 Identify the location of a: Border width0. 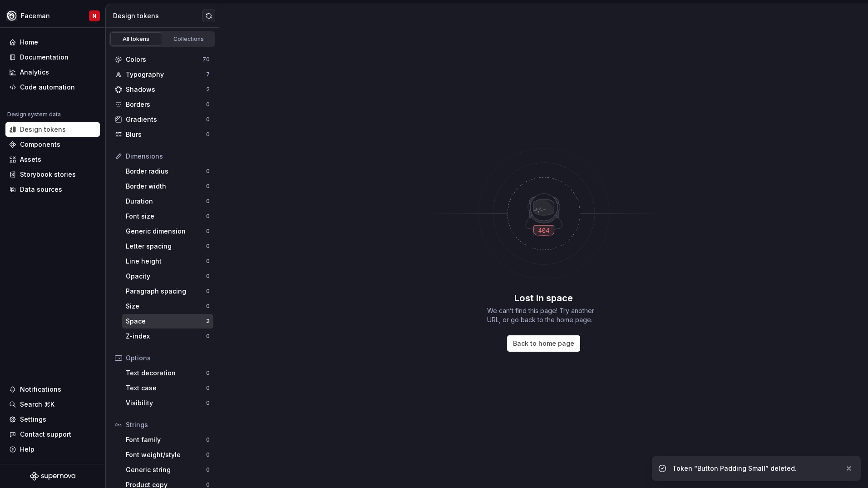
(168, 187).